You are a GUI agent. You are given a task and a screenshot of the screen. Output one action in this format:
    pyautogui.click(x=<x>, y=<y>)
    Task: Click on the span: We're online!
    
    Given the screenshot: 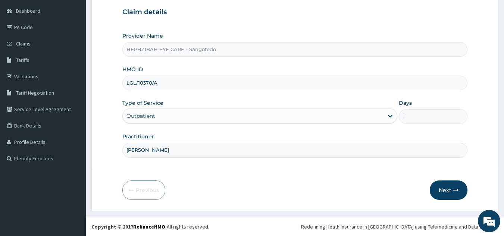 What is the action you would take?
    pyautogui.click(x=73, y=108)
    